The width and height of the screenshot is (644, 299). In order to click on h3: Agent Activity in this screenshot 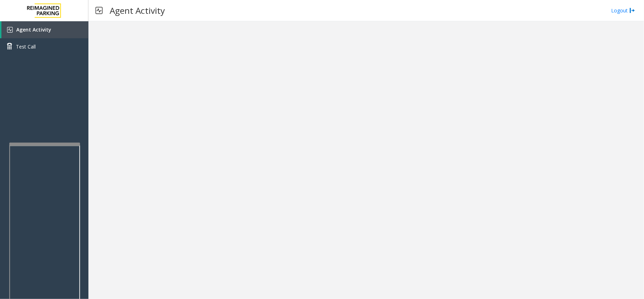, I will do `click(137, 11)`.